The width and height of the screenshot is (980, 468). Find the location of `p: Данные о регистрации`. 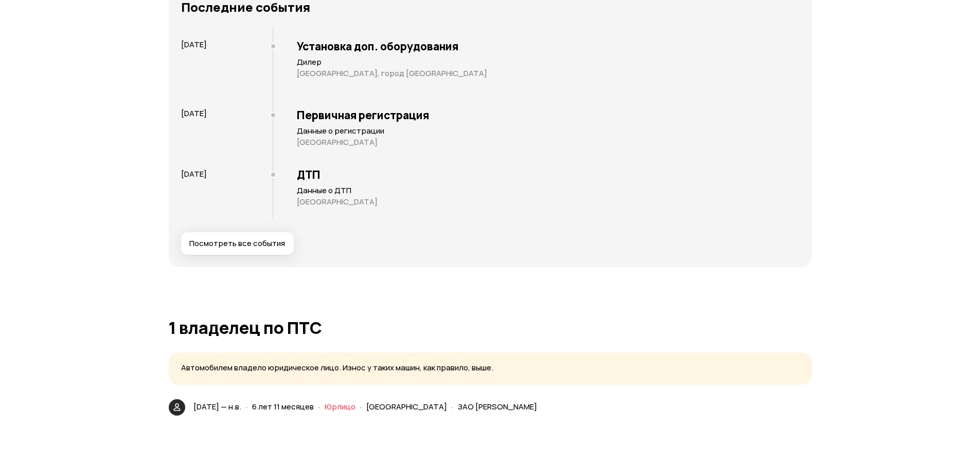

p: Данные о регистрации is located at coordinates (548, 131).